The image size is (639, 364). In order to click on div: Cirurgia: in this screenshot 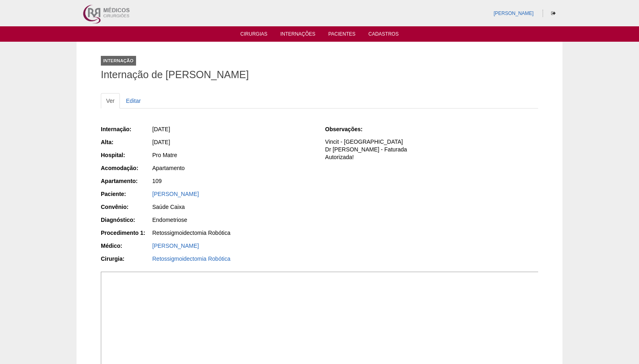, I will do `click(126, 259)`.